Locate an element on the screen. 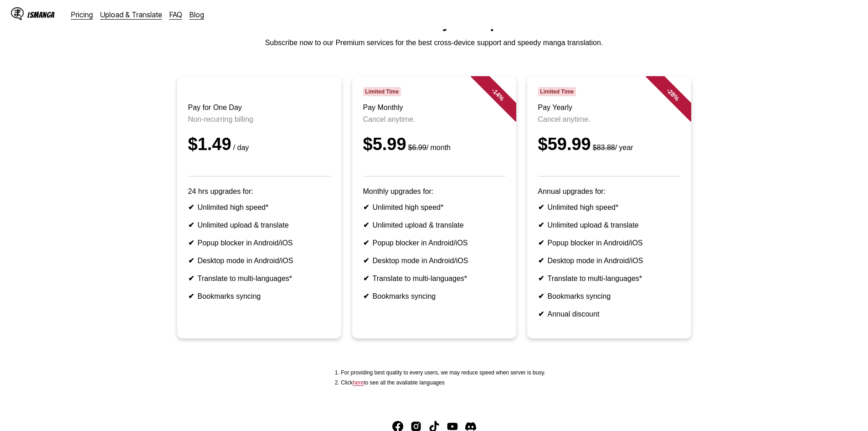 The height and width of the screenshot is (431, 868). a: IsManga LogoIsManga is located at coordinates (41, 14).